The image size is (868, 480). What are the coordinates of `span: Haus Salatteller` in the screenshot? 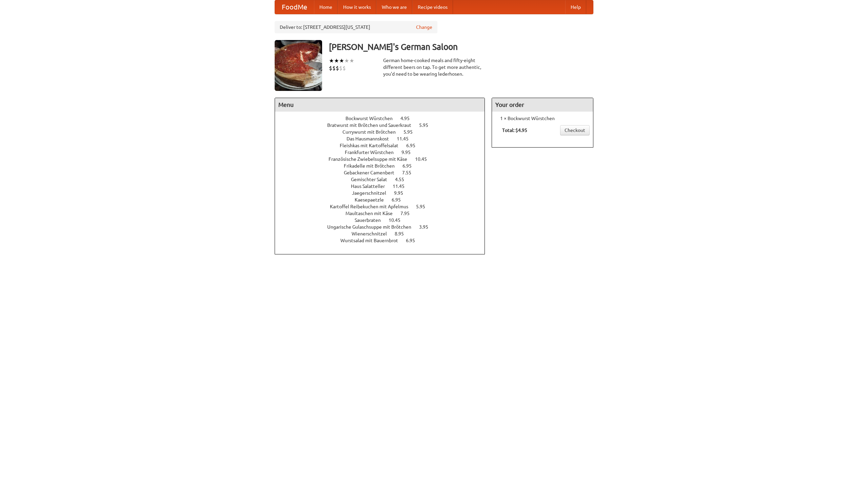 It's located at (372, 186).